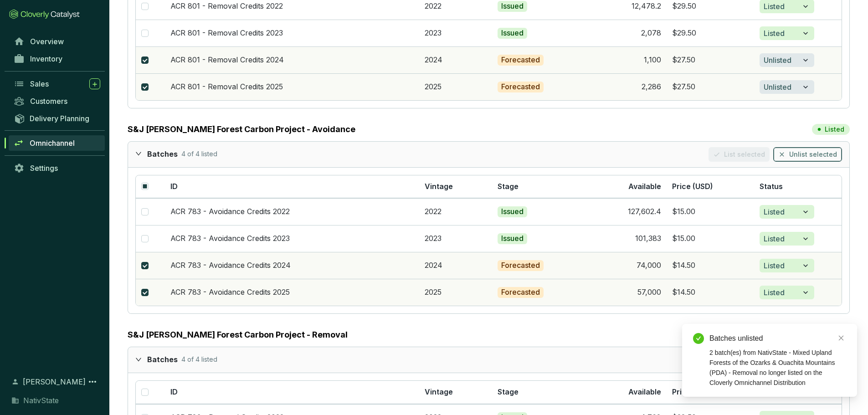 The height and width of the screenshot is (415, 868). I want to click on a: ACR 801 - Removal Credits 2022, so click(227, 6).